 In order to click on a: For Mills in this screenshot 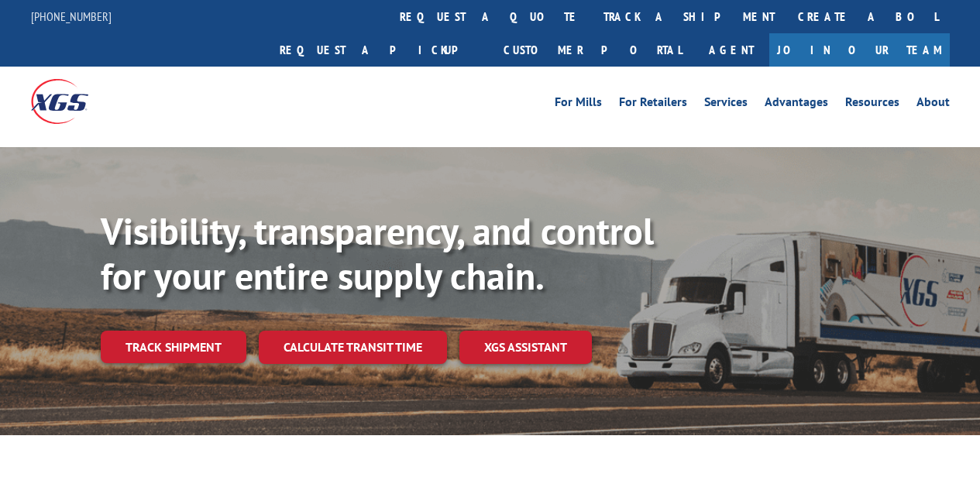, I will do `click(578, 105)`.